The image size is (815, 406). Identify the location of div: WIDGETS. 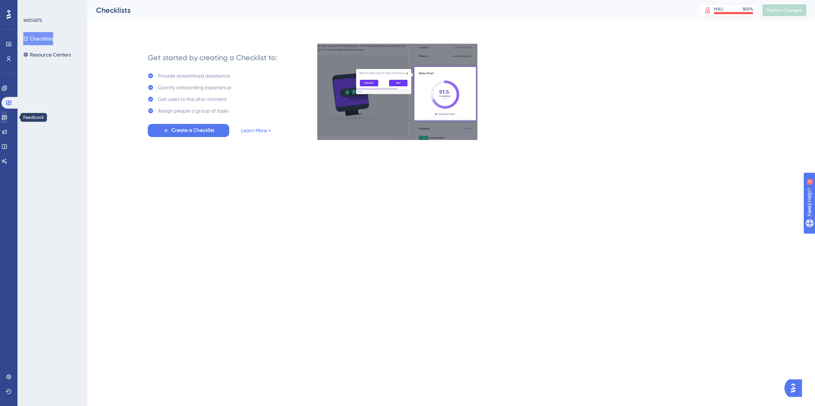
(33, 20).